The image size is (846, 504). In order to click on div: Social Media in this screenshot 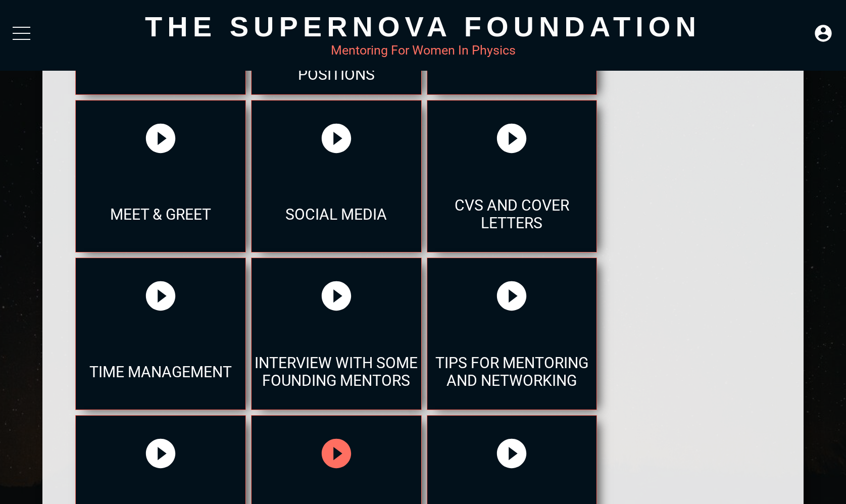, I will do `click(336, 214)`.